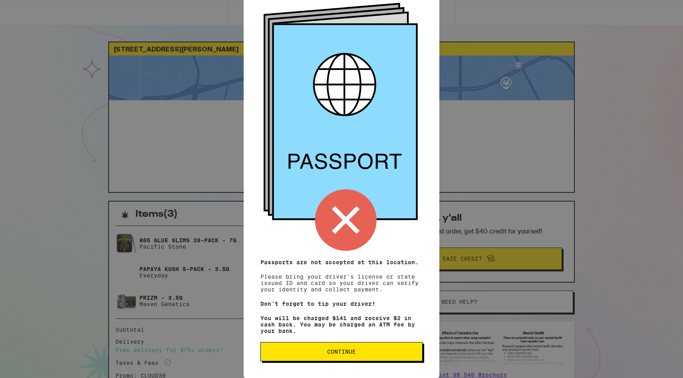  I want to click on span: Continue, so click(342, 352).